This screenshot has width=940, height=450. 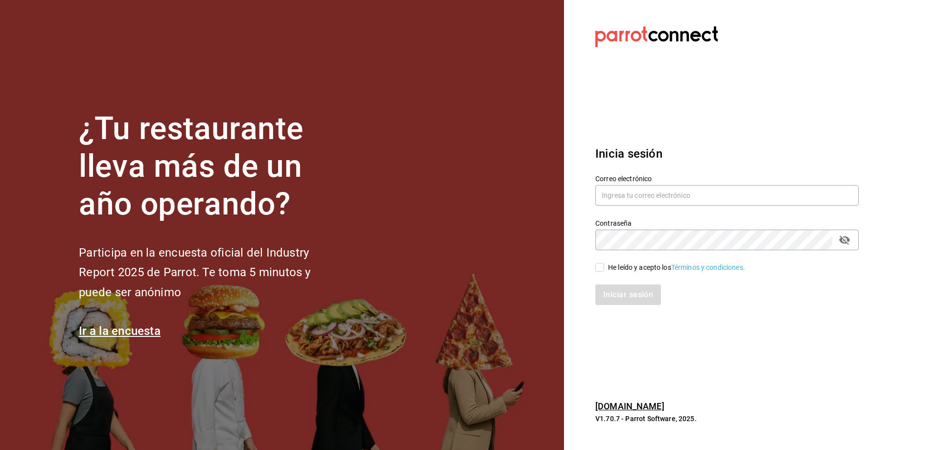 What do you see at coordinates (727, 154) in the screenshot?
I see `h3: Inicia sesión` at bounding box center [727, 154].